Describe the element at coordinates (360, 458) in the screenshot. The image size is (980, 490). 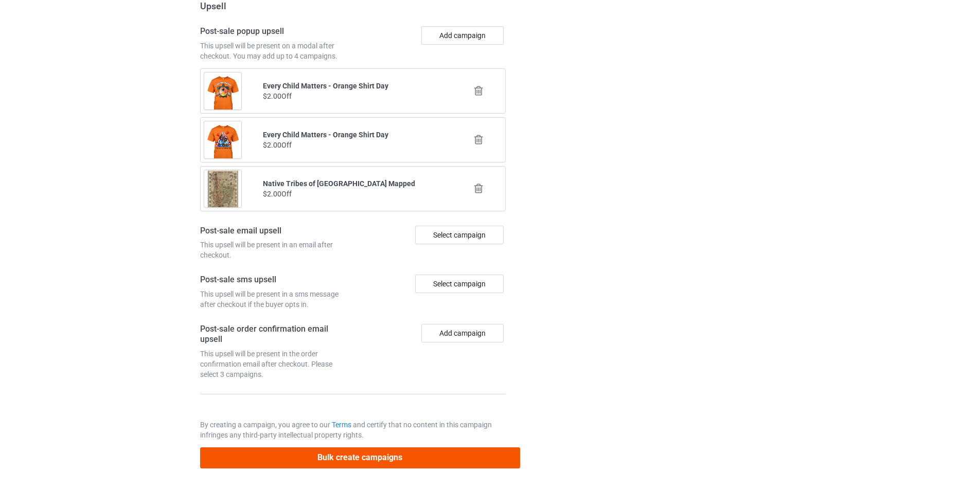
I see `button: Bulk create campaigns` at that location.